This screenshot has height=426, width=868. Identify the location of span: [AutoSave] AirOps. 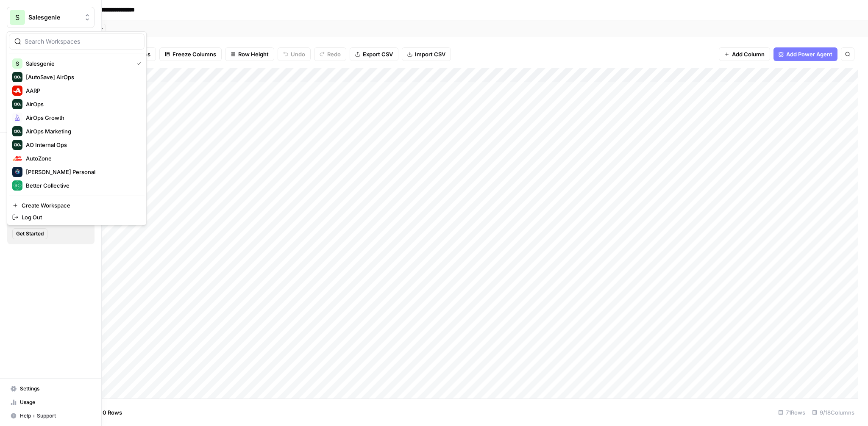
(82, 77).